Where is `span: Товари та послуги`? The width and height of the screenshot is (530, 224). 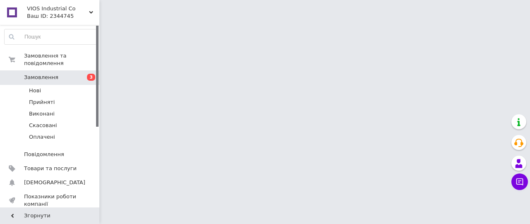
span: Товари та послуги is located at coordinates (50, 168).